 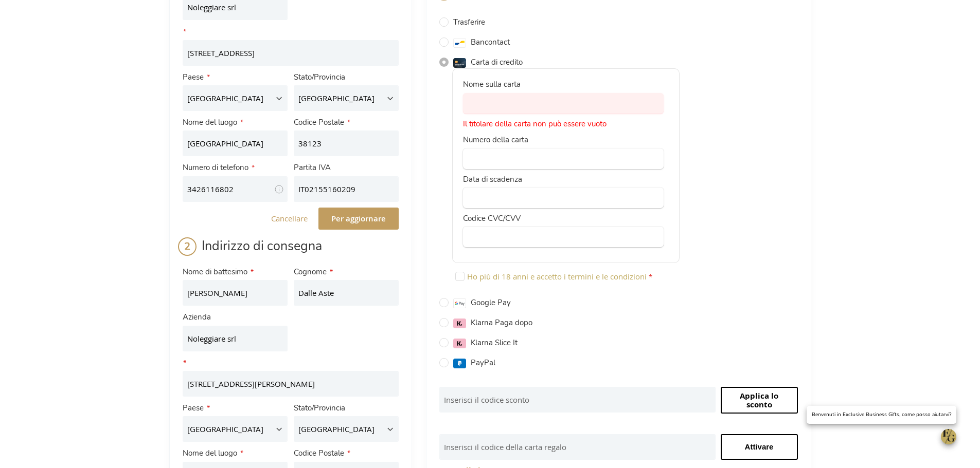 What do you see at coordinates (460, 63) in the screenshot?
I see `img: creditcard.svg` at bounding box center [460, 63].